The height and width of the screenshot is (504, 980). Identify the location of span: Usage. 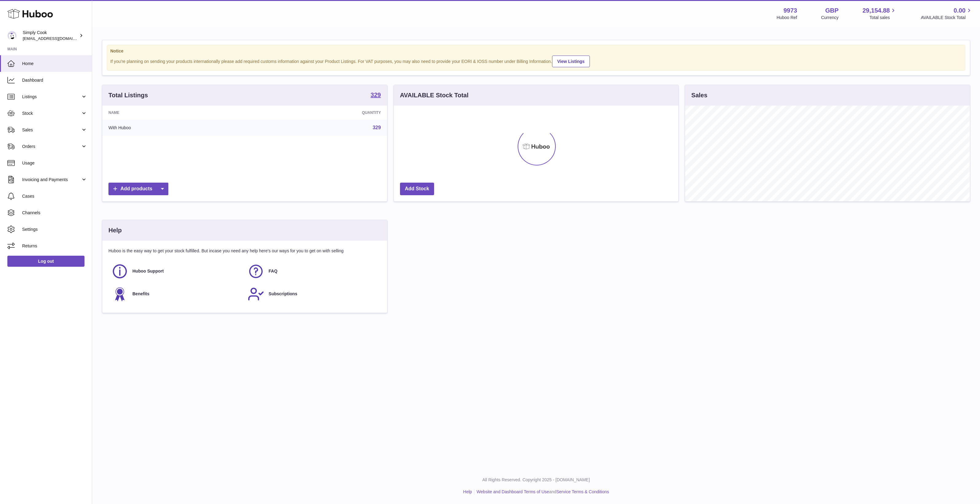
(54, 163).